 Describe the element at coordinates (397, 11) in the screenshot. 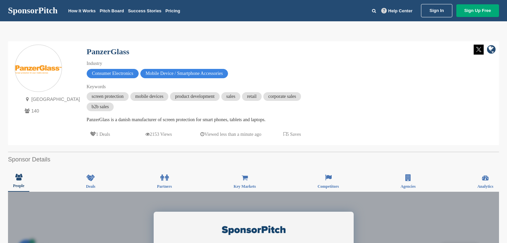

I see `a: Help Center` at that location.